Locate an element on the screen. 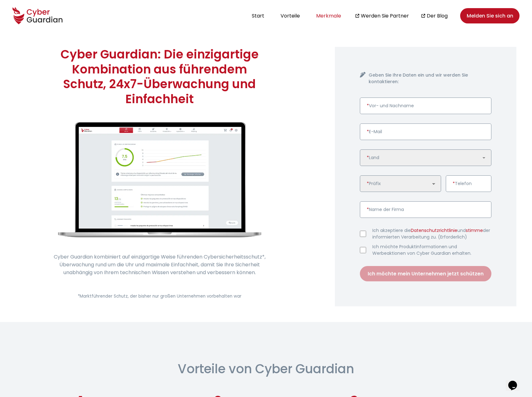 This screenshot has width=532, height=397. font: Vorteile von Cyber ​​Guardian is located at coordinates (266, 369).